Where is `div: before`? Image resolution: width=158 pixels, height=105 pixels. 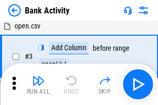 div: before is located at coordinates (102, 48).